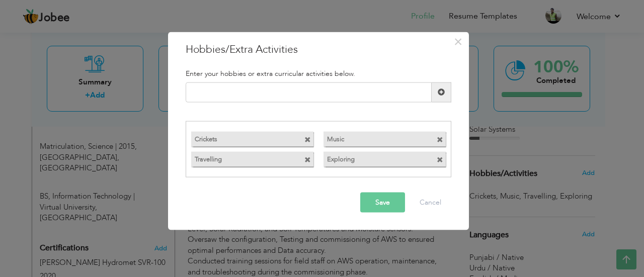 The width and height of the screenshot is (644, 277). Describe the element at coordinates (375, 138) in the screenshot. I see `label: Music` at that location.